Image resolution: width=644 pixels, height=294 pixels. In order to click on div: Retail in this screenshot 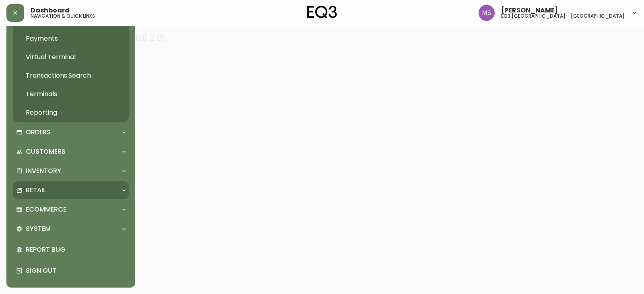, I will do `click(71, 190)`.